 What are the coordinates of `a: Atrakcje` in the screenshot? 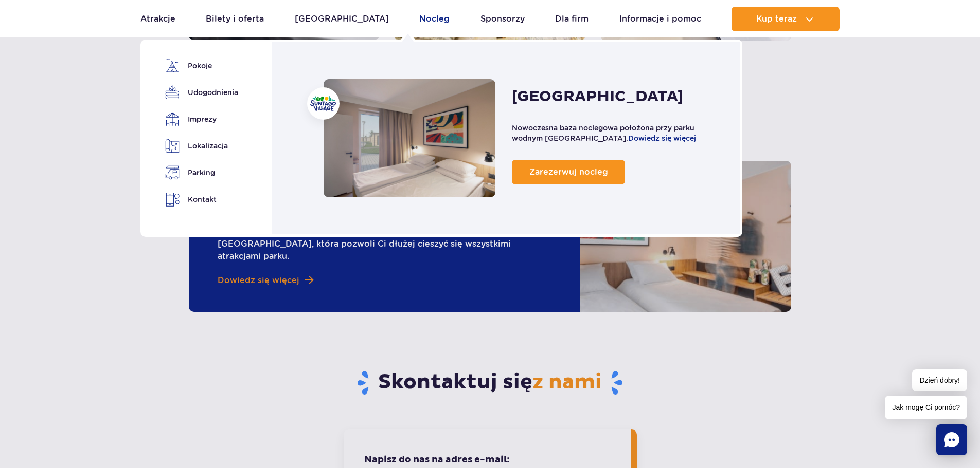 It's located at (158, 19).